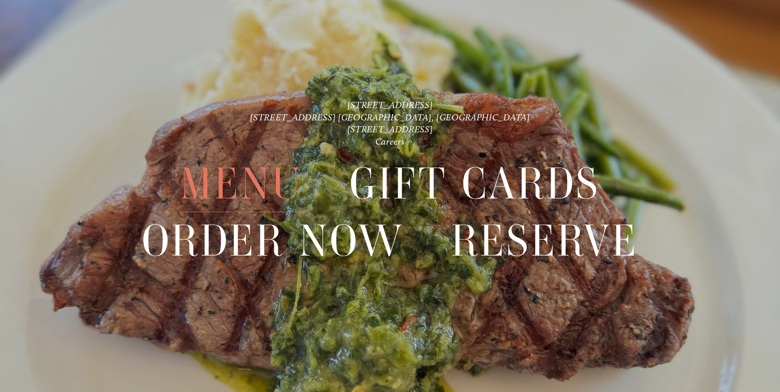 This screenshot has height=392, width=780. What do you see at coordinates (273, 241) in the screenshot?
I see `a: Order Now` at bounding box center [273, 241].